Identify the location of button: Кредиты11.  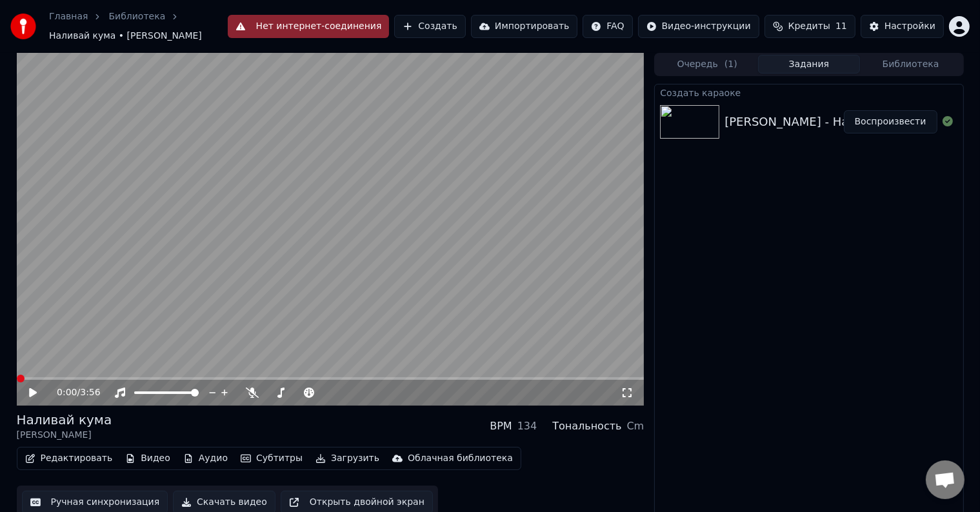
(809, 26).